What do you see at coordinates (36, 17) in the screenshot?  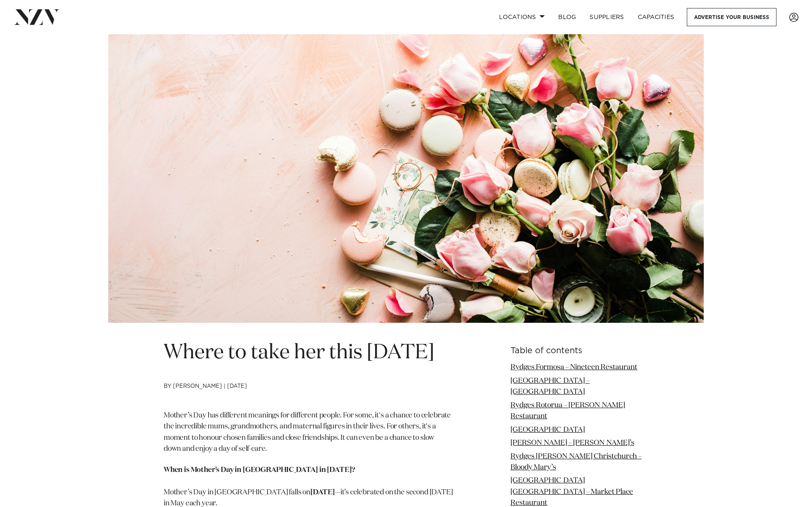 I see `img: nzv-logo.png` at bounding box center [36, 17].